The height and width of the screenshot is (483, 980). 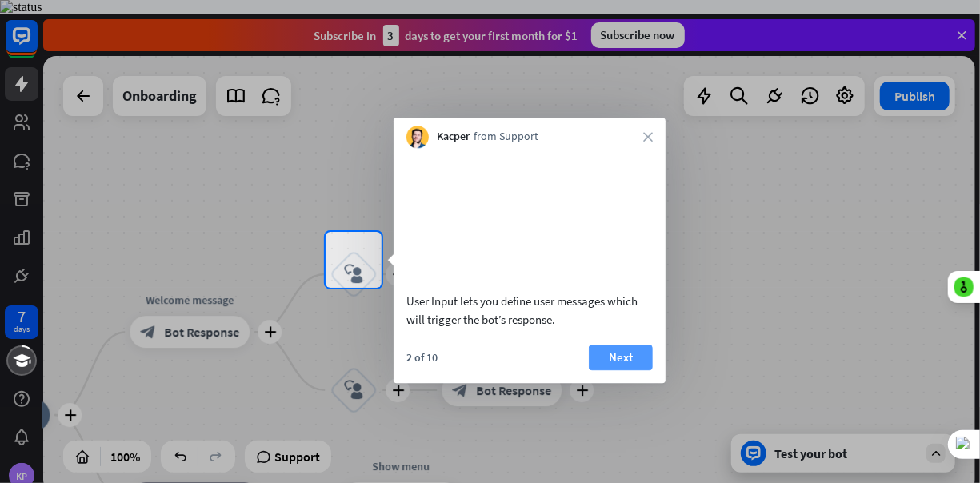 I want to click on span: Kacper, so click(x=453, y=137).